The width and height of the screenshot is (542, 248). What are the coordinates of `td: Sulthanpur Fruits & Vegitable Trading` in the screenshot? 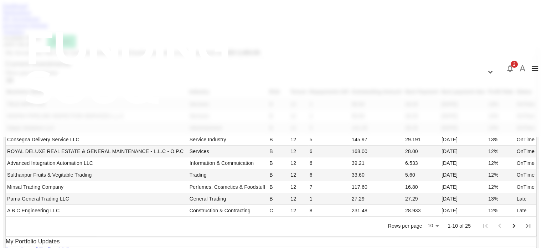 It's located at (97, 175).